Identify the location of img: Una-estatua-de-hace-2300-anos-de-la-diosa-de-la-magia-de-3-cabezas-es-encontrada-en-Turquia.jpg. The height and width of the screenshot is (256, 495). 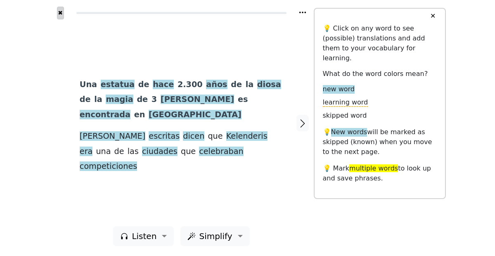
(111, 53).